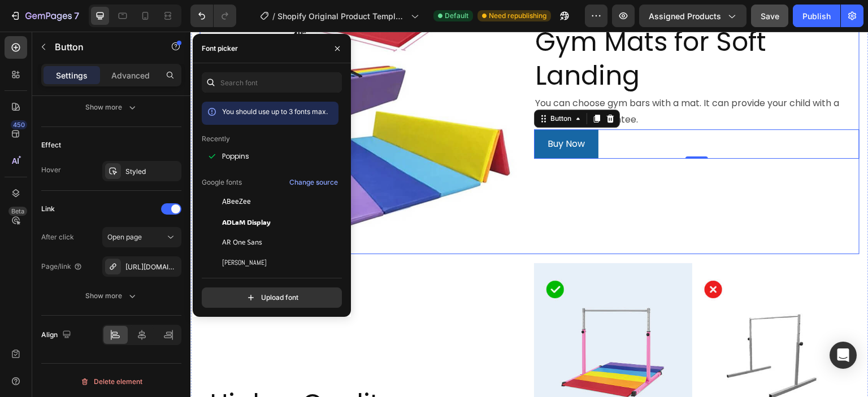 The width and height of the screenshot is (868, 397). What do you see at coordinates (272, 298) in the screenshot?
I see `button: Upload font` at bounding box center [272, 298].